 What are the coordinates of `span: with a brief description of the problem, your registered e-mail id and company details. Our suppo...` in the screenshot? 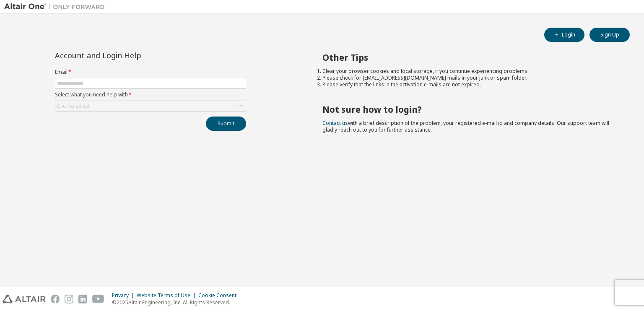 It's located at (466, 126).